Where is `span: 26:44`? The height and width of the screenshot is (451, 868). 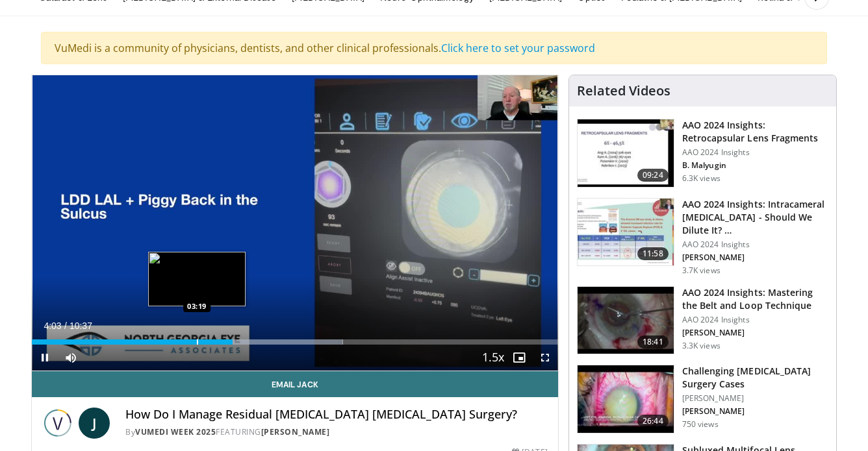 span: 26:44 is located at coordinates (653, 421).